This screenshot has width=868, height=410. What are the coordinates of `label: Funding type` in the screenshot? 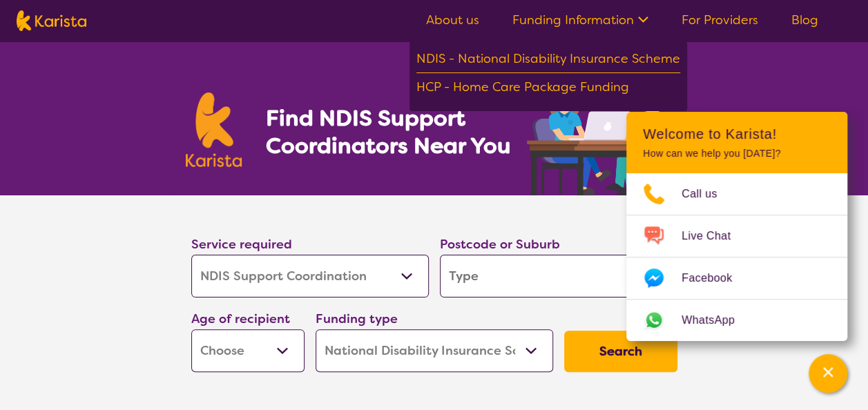 It's located at (356, 319).